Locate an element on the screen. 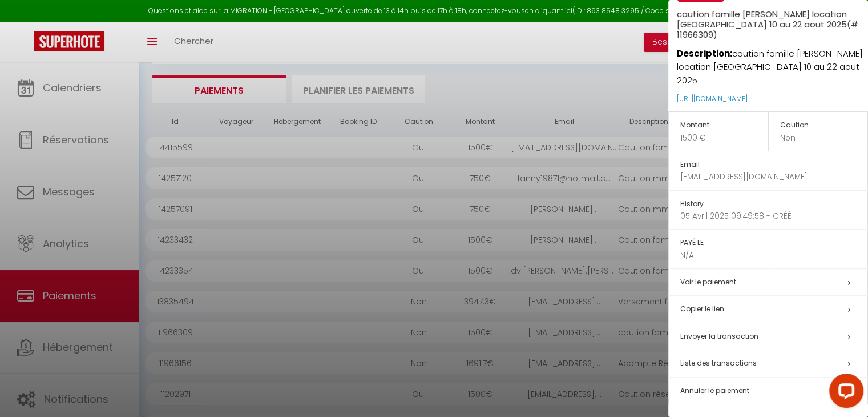 Image resolution: width=868 pixels, height=417 pixels. a: Voir le paiement is located at coordinates (708, 281).